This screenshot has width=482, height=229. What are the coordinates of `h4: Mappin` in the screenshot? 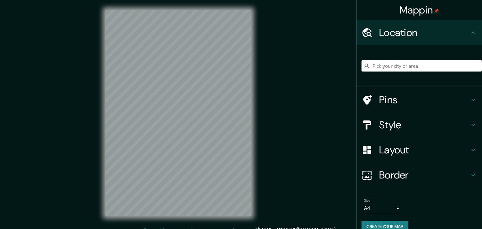 It's located at (419, 10).